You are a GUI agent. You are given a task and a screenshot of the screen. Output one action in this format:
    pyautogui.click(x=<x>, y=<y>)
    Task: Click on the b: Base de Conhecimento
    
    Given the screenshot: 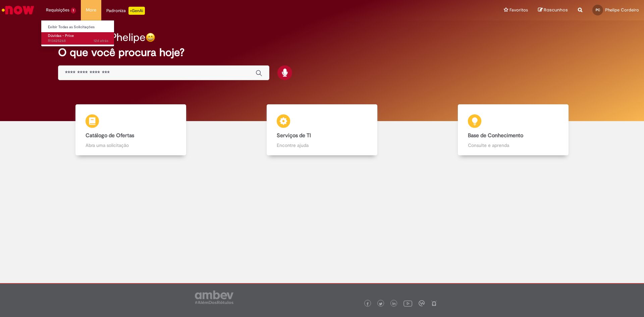 What is the action you would take?
    pyautogui.click(x=496, y=135)
    